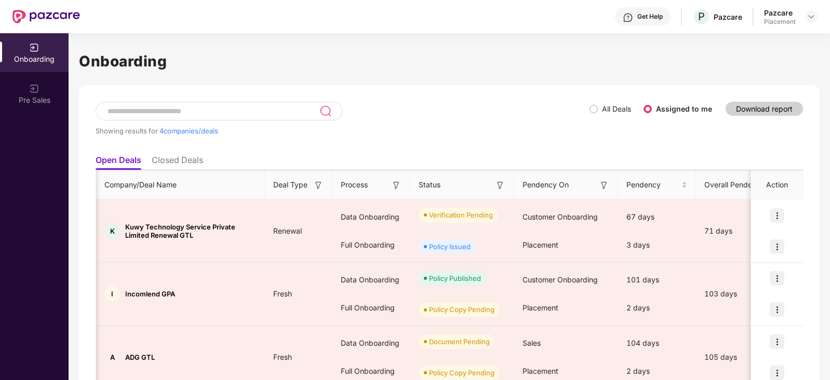  I want to click on span: P, so click(701, 17).